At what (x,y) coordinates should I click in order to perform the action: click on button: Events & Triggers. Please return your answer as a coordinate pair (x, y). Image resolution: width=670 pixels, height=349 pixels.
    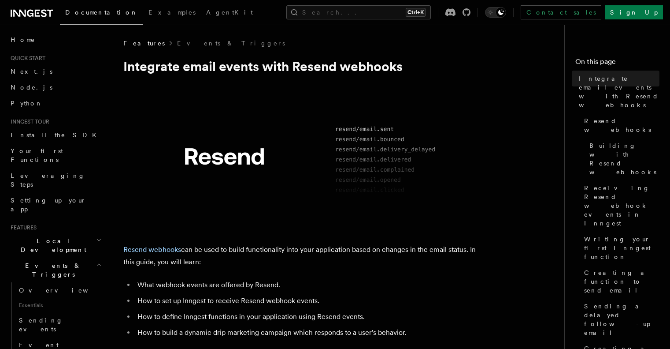
    Looking at the image, I should click on (55, 270).